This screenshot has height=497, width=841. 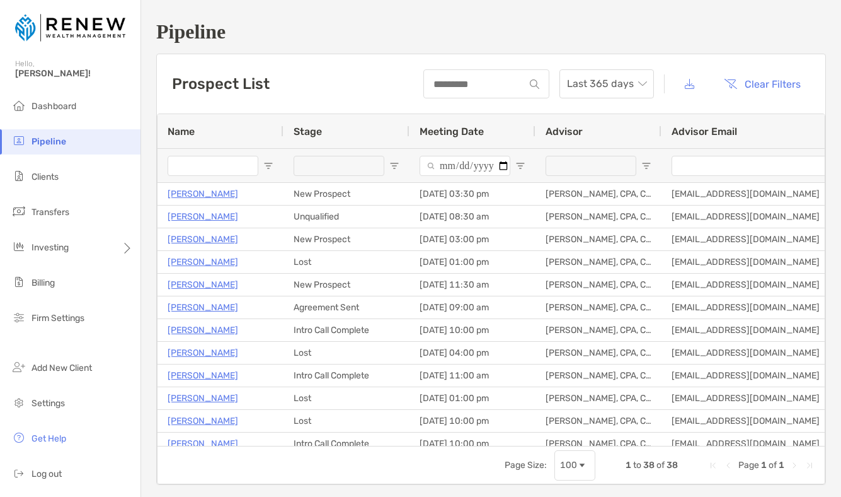 I want to click on span: Stage, so click(x=307, y=131).